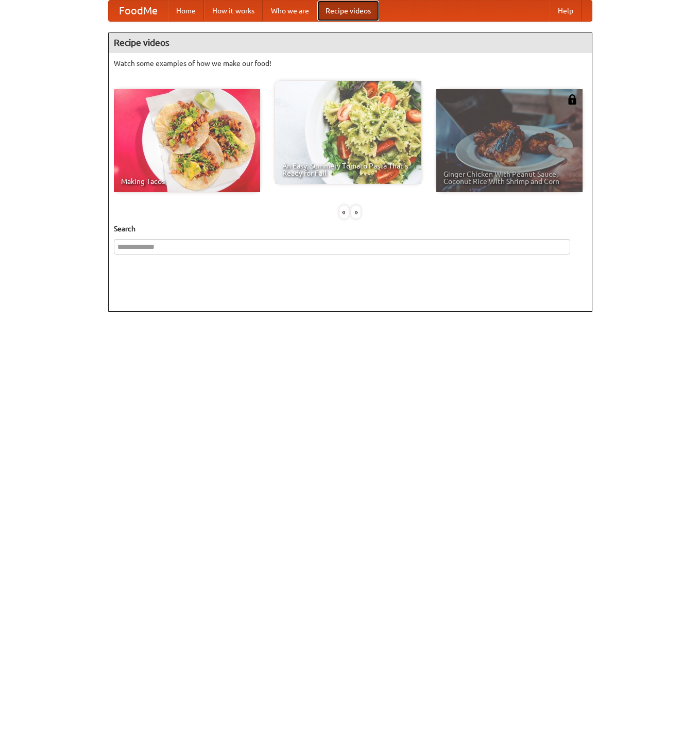 The image size is (700, 729). Describe the element at coordinates (348, 132) in the screenshot. I see `a: An Easy, Summery Tomato Pasta That's Ready for Fall` at that location.